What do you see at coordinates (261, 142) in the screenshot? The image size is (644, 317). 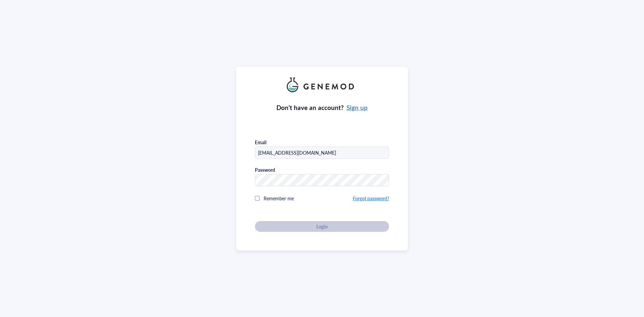 I see `div: Email` at bounding box center [261, 142].